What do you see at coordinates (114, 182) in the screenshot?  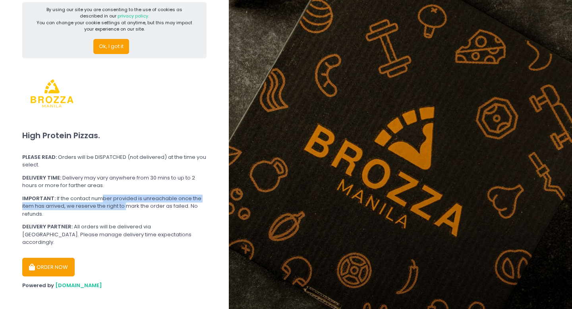 I see `div: Delivery may vary anywhere from 30 mins to up to 2 hours or more for farther areas.` at bounding box center [114, 182].